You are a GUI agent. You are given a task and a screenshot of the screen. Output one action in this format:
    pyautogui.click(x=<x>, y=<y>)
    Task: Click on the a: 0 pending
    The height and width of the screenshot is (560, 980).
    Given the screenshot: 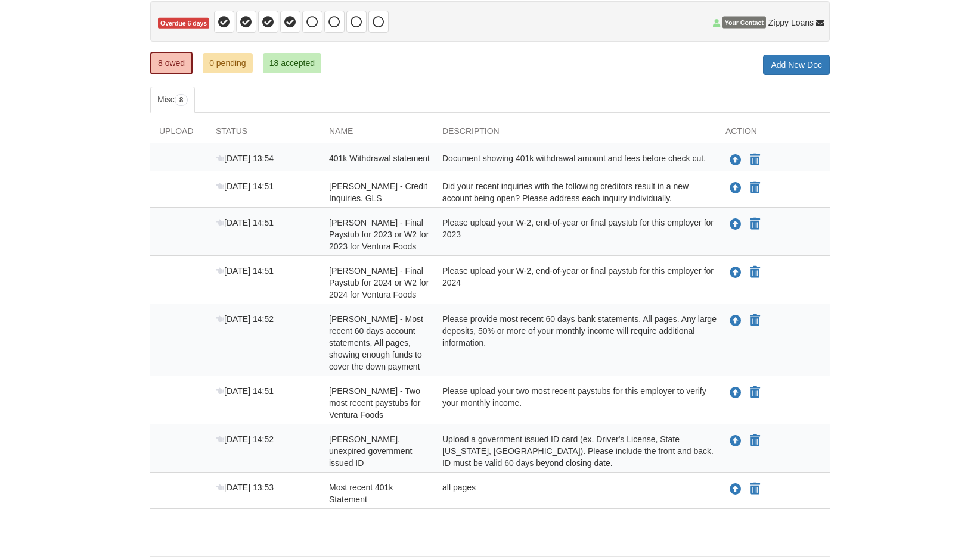 What is the action you would take?
    pyautogui.click(x=228, y=63)
    